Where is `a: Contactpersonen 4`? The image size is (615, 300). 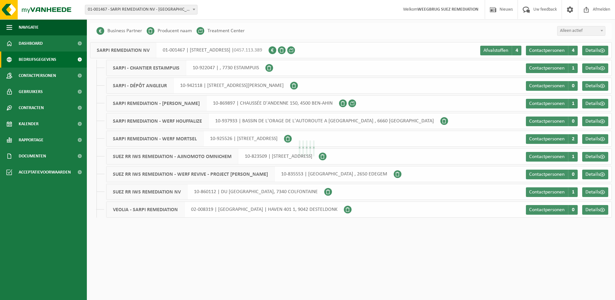 a: Contactpersonen 4 is located at coordinates (552, 51).